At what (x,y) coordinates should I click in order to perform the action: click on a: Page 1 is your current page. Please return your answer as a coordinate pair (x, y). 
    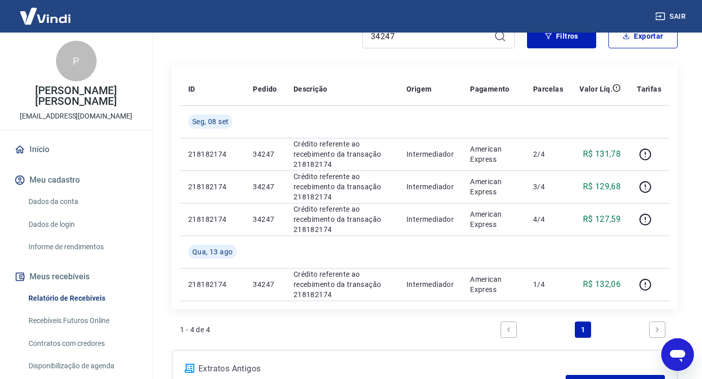
    Looking at the image, I should click on (583, 329).